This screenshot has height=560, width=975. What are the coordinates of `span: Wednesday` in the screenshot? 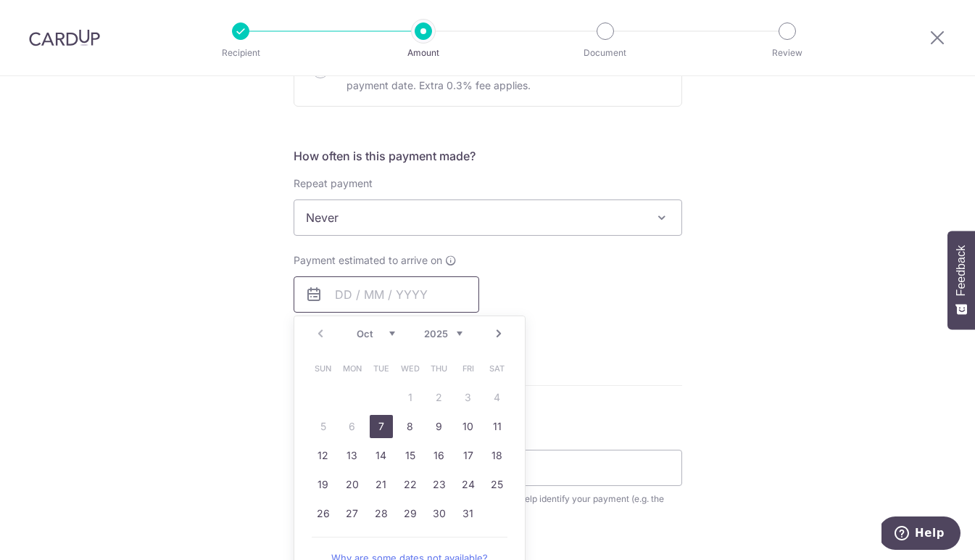 It's located at (411, 368).